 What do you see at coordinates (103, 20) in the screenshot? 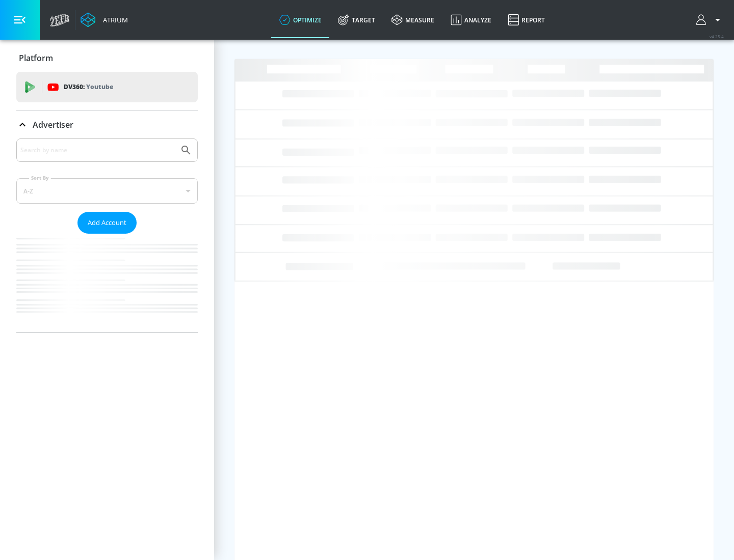
I see `a: Atrium` at bounding box center [103, 20].